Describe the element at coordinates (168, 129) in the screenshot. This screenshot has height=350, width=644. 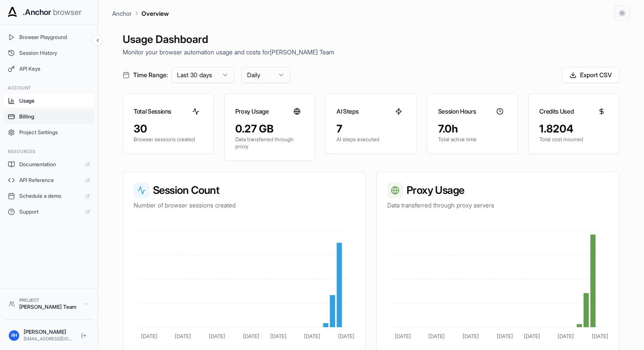
I see `div: 30` at that location.